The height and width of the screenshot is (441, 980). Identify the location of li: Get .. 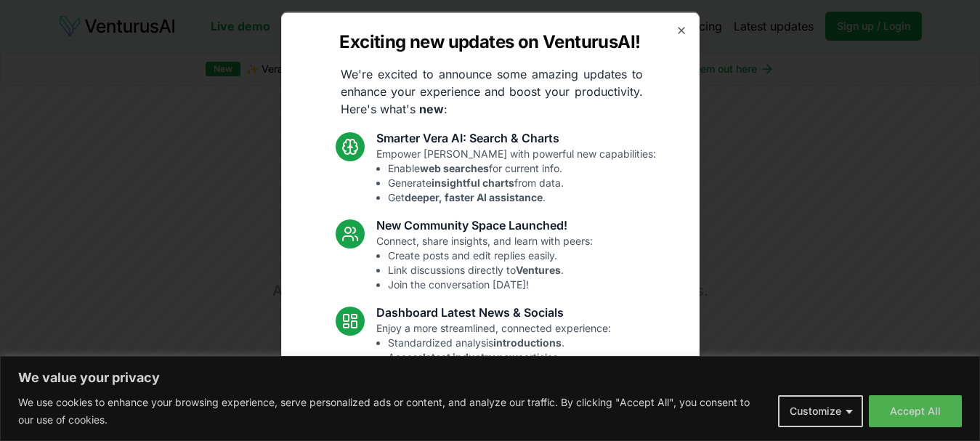
(522, 197).